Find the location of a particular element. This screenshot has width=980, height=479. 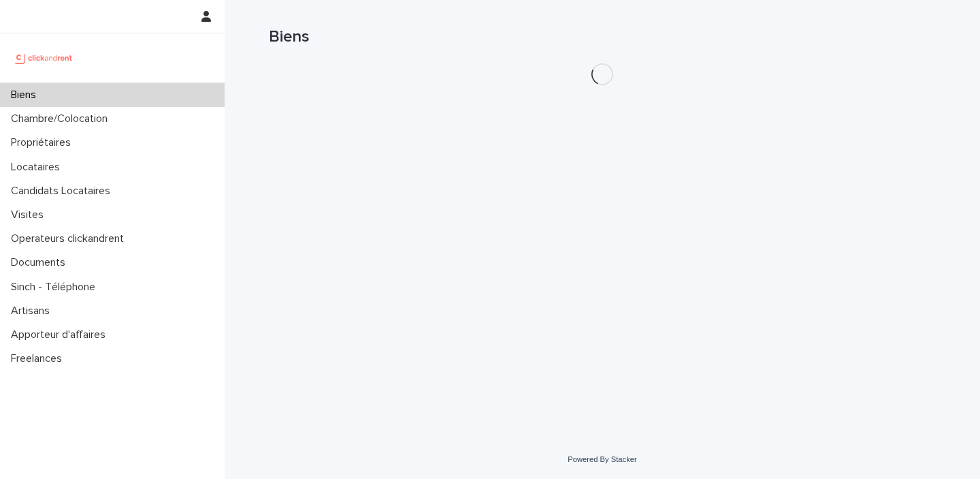

a: Powered By Stacker is located at coordinates (601, 460).